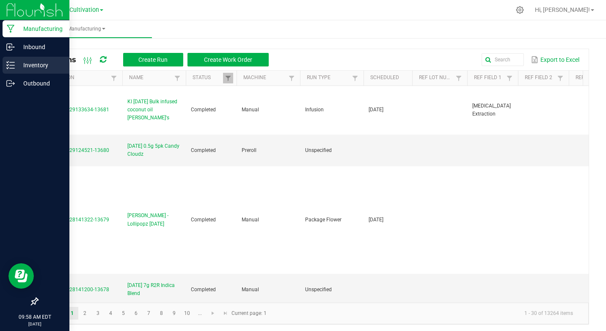 Image resolution: width=606 pixels, height=331 pixels. Describe the element at coordinates (98, 313) in the screenshot. I see `a: Page 3` at that location.